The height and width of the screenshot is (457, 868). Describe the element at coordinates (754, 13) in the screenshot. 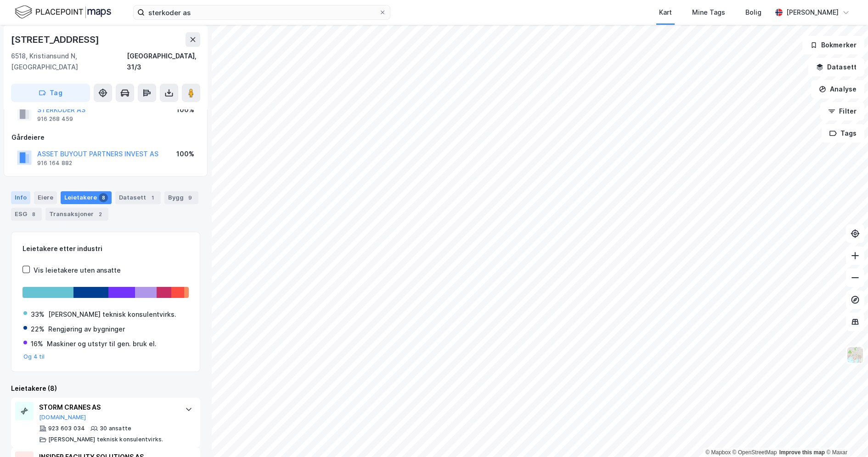

I see `div: Bolig` at that location.